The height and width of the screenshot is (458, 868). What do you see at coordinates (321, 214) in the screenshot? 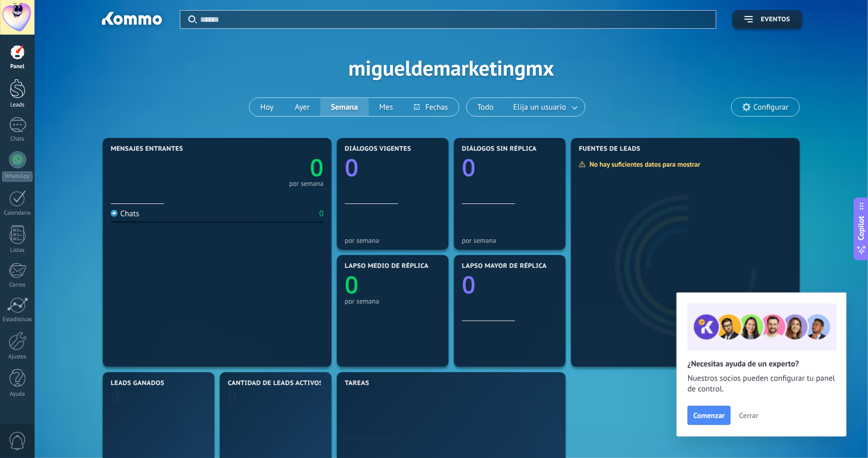
I see `div: 0` at bounding box center [321, 214].